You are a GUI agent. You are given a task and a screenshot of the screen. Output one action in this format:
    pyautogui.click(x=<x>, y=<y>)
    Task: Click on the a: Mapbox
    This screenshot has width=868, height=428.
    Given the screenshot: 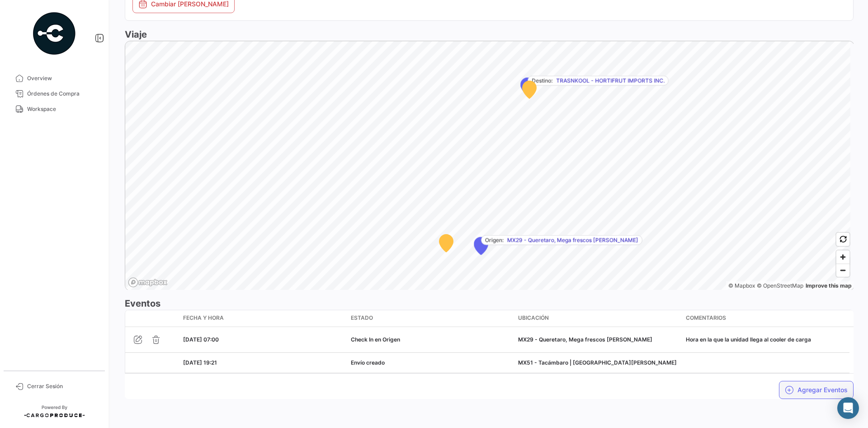 What is the action you would take?
    pyautogui.click(x=742, y=285)
    